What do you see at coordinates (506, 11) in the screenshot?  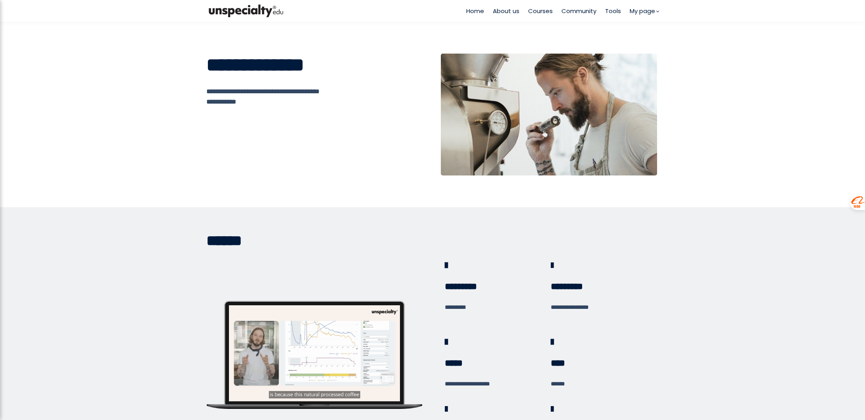 I see `span: About us` at bounding box center [506, 11].